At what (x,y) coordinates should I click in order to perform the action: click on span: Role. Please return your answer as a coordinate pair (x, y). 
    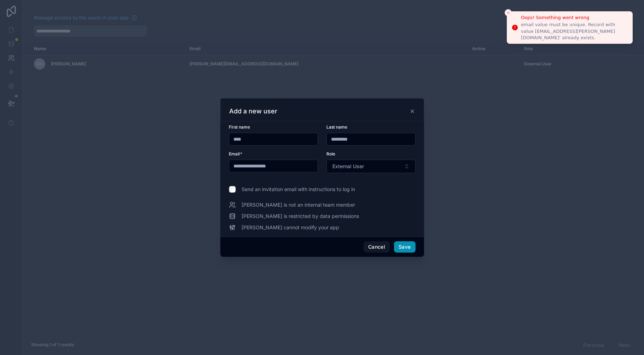
    Looking at the image, I should click on (331, 154).